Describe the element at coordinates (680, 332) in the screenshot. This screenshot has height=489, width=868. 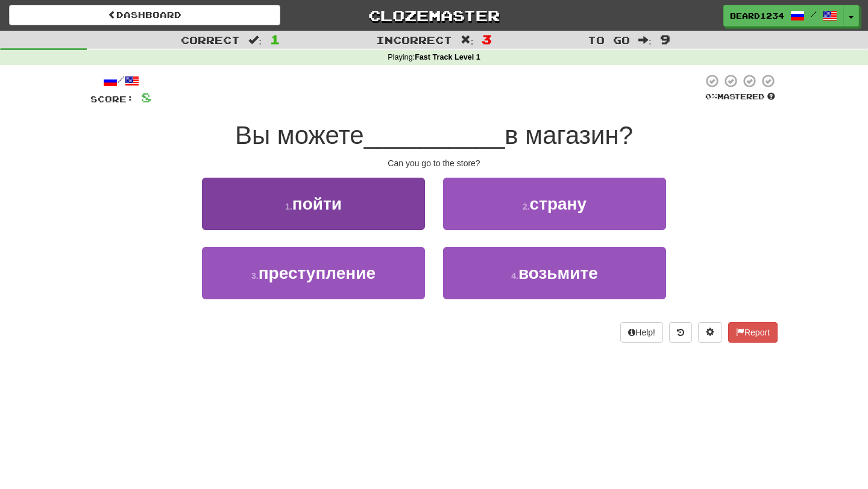
I see `button: Round history (alt+y)` at that location.